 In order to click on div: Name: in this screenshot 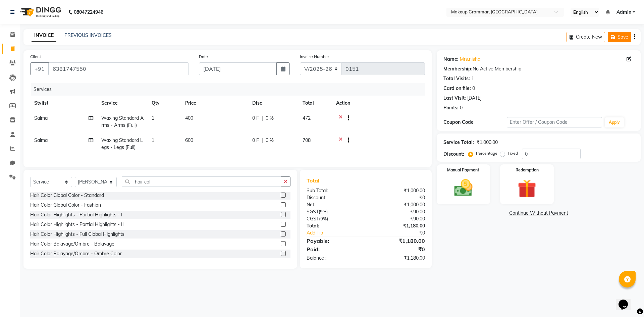, I will do `click(450, 59)`.